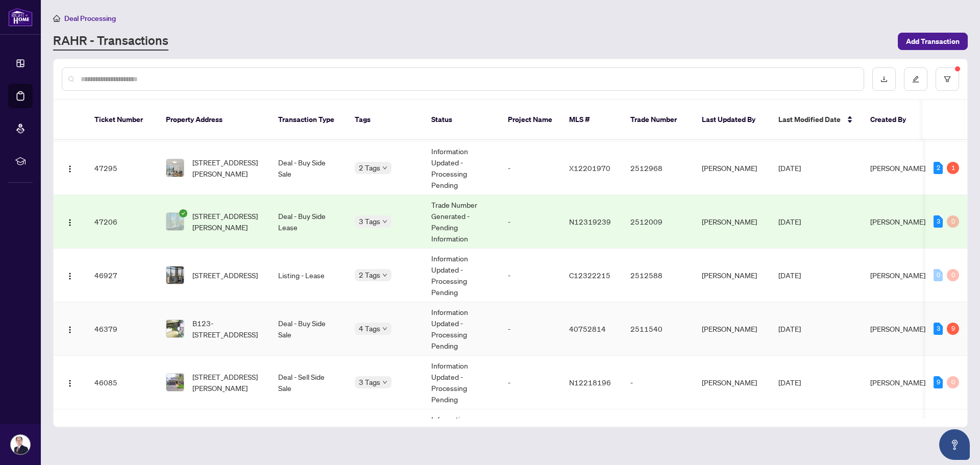  I want to click on div: 1, so click(952, 168).